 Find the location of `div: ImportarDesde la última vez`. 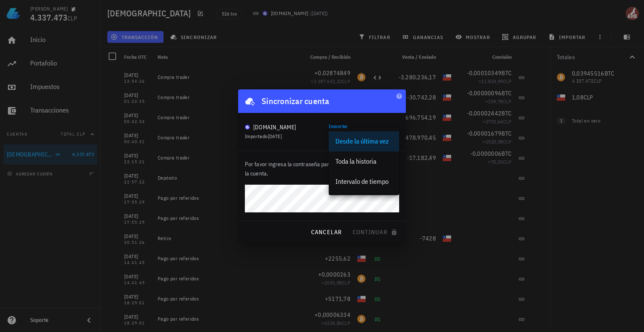

div: ImportarDesde la última vez is located at coordinates (364, 135).